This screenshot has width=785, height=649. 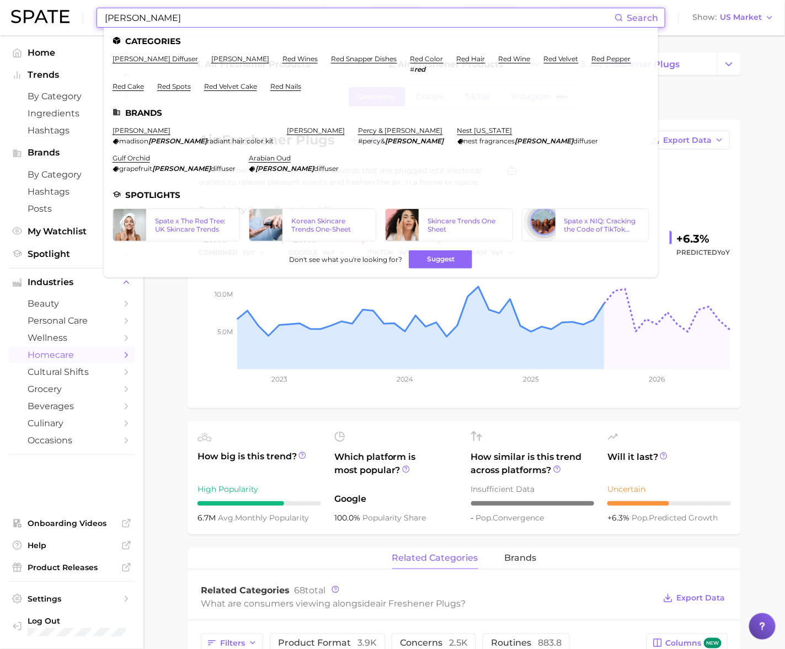 I want to click on div: +6.3%, so click(x=702, y=239).